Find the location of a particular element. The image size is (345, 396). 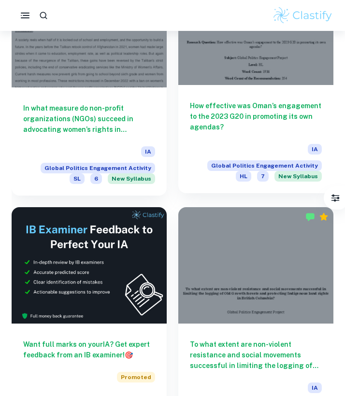

span: 6 is located at coordinates (96, 179).